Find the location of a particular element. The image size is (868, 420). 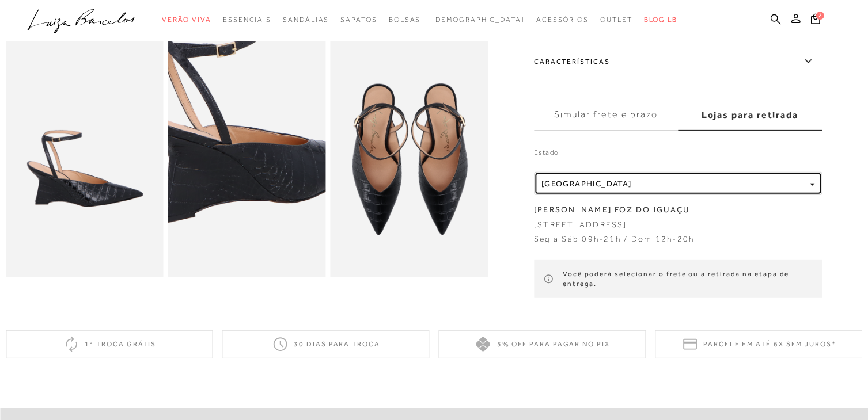

span: Sapatos is located at coordinates (358, 20).